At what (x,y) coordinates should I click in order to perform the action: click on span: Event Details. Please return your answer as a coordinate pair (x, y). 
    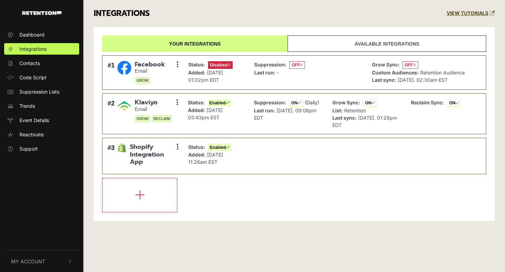
    Looking at the image, I should click on (34, 120).